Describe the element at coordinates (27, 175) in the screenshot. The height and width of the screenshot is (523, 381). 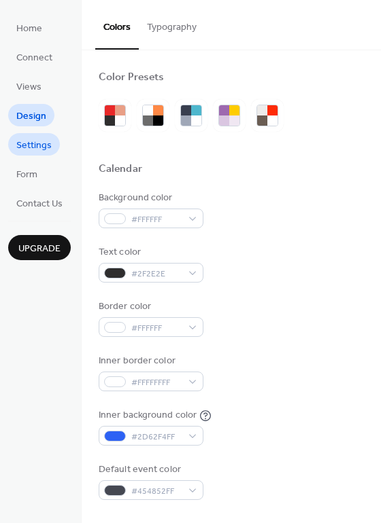
I see `span: Form` at that location.